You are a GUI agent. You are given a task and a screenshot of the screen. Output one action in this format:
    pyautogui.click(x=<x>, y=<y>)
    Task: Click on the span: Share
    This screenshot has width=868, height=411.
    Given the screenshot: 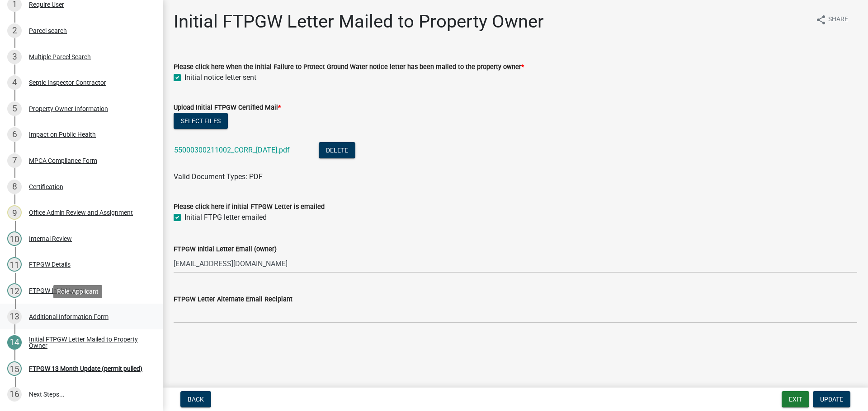 What is the action you would take?
    pyautogui.click(x=838, y=20)
    